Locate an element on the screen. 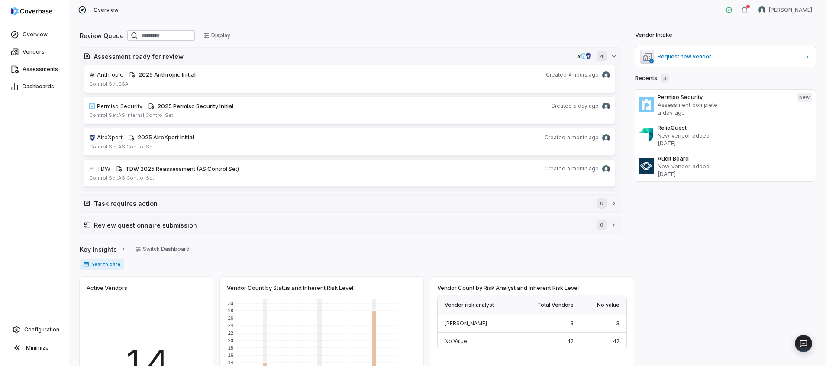 This screenshot has height=366, width=826. button: Minimize is located at coordinates (34, 348).